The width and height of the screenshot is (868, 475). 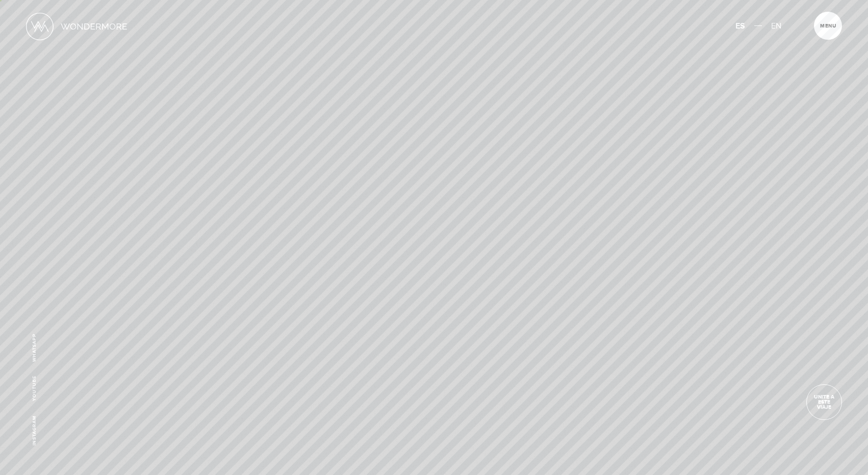 What do you see at coordinates (40, 27) in the screenshot?
I see `img: Logo` at bounding box center [40, 27].